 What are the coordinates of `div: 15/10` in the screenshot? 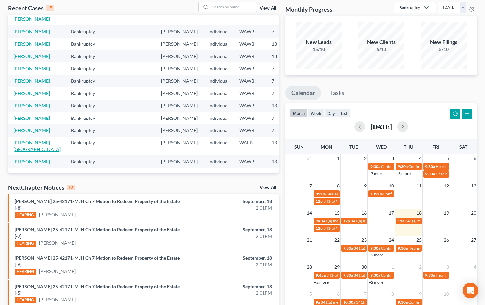 It's located at (319, 49).